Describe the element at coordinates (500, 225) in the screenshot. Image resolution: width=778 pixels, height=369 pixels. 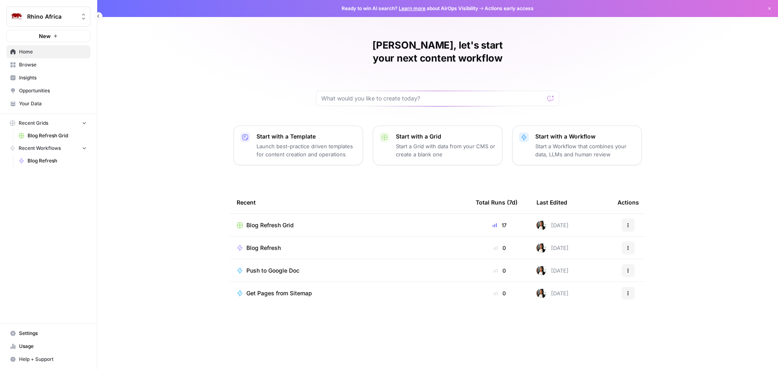
I see `div: 17` at that location.